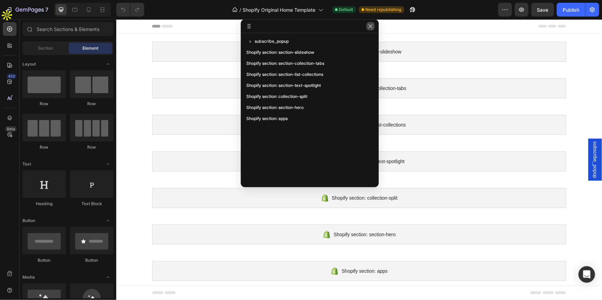 The width and height of the screenshot is (602, 300). What do you see at coordinates (92, 204) in the screenshot?
I see `div: Text Block` at bounding box center [92, 204].